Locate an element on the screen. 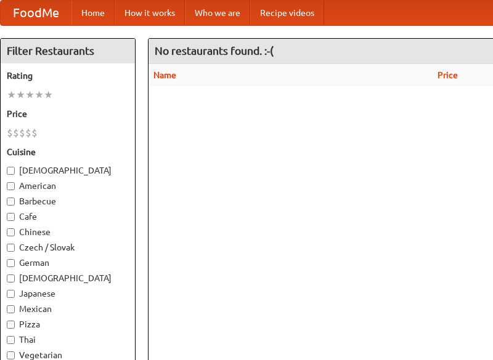 The height and width of the screenshot is (360, 493). input: Pizza is located at coordinates (10, 324).